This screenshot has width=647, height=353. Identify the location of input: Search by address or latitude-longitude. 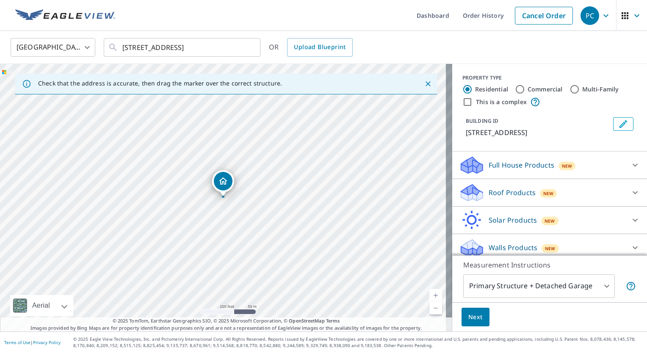
(183, 47).